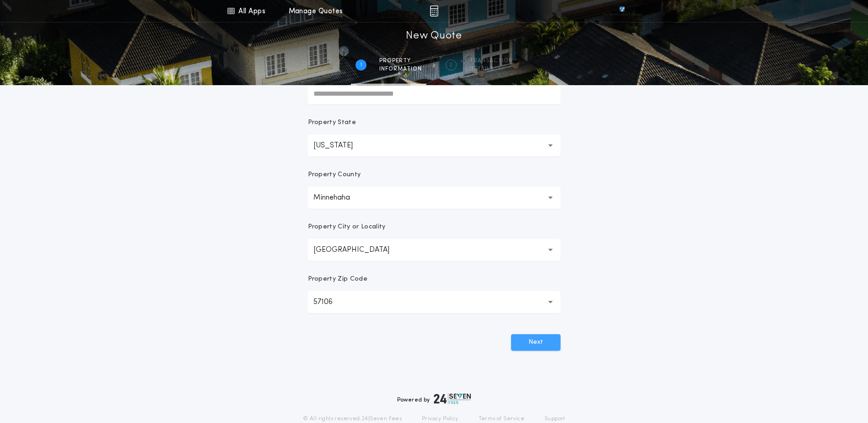 Image resolution: width=868 pixels, height=423 pixels. Describe the element at coordinates (347, 227) in the screenshot. I see `p: Property City or Locality` at that location.